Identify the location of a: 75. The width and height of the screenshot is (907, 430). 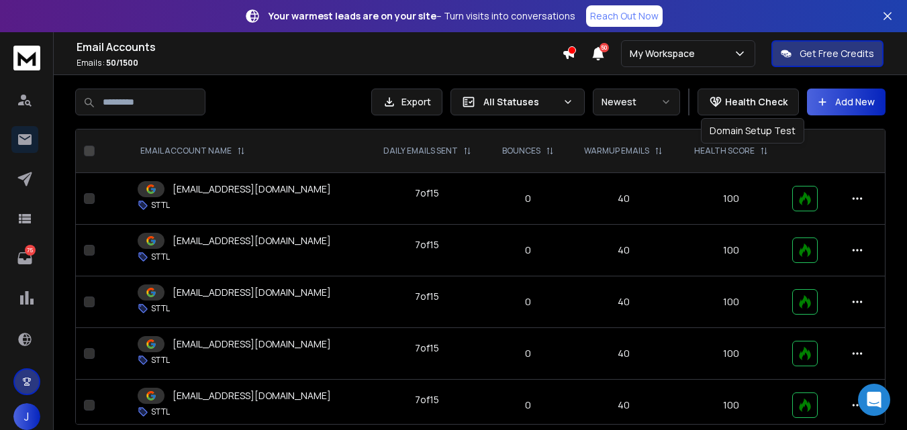
(25, 258).